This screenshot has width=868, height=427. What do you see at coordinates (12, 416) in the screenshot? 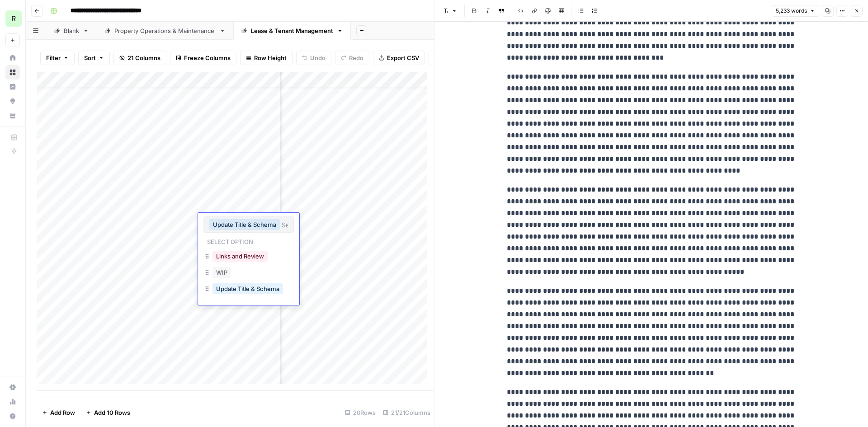
I see `button: Help + Support` at bounding box center [12, 416].